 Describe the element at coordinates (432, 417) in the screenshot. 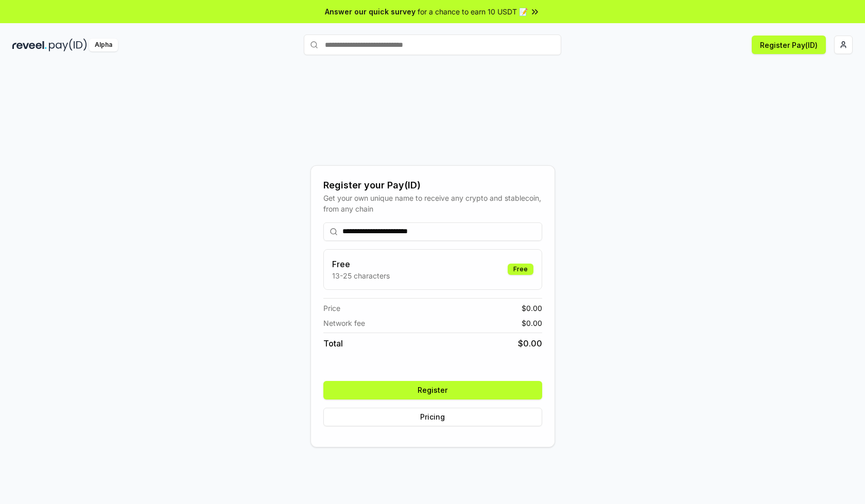

I see `button: Pricing` at that location.